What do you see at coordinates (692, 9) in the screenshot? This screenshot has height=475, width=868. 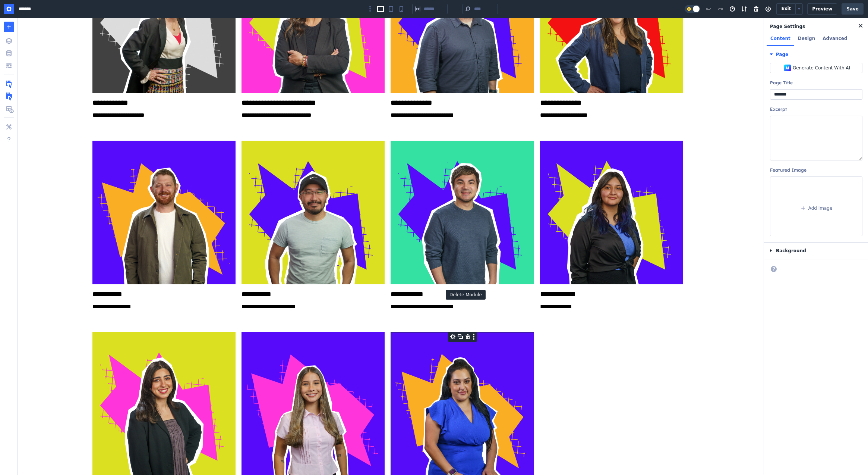 I see `div: Toggle interface-mode` at bounding box center [692, 9].